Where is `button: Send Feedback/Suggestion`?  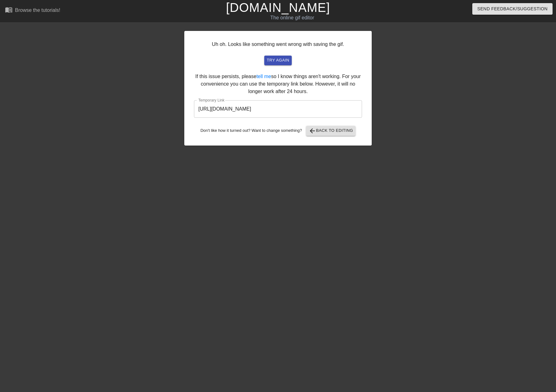
button: Send Feedback/Suggestion is located at coordinates (512, 9).